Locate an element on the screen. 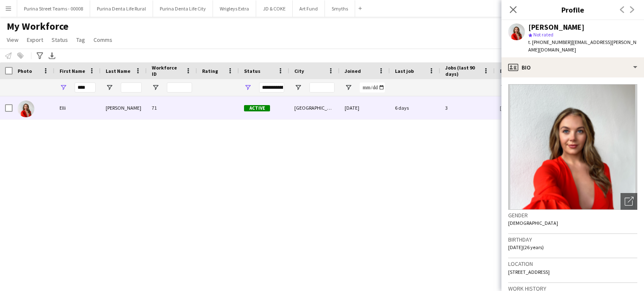 The width and height of the screenshot is (644, 291). a: Status is located at coordinates (60, 40).